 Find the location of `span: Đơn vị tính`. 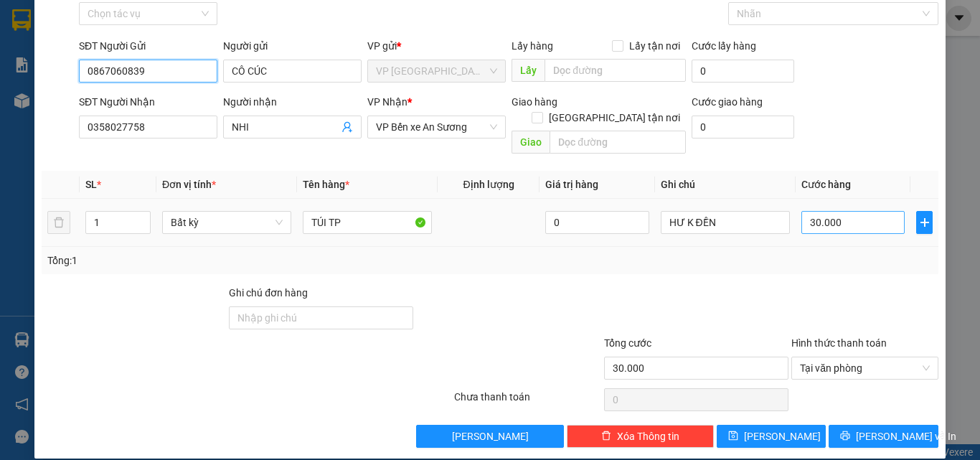

span: Đơn vị tính is located at coordinates (189, 185).